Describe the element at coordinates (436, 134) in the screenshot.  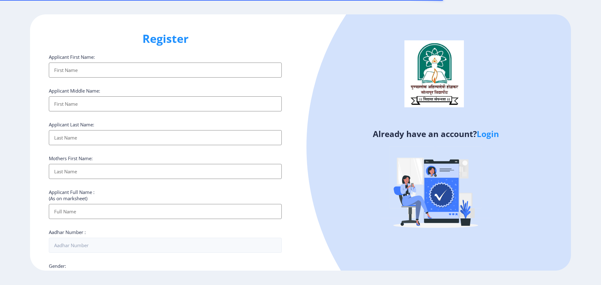
I see `h4: Already have an account?` at that location.